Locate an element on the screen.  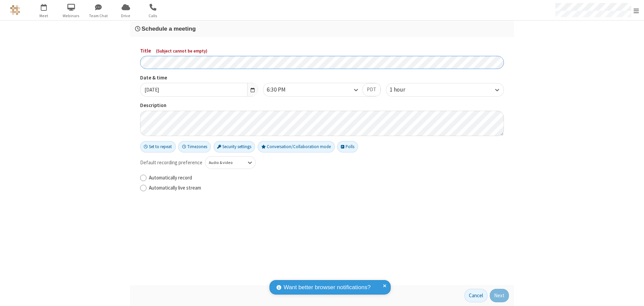
span: Webinars is located at coordinates (71, 16).